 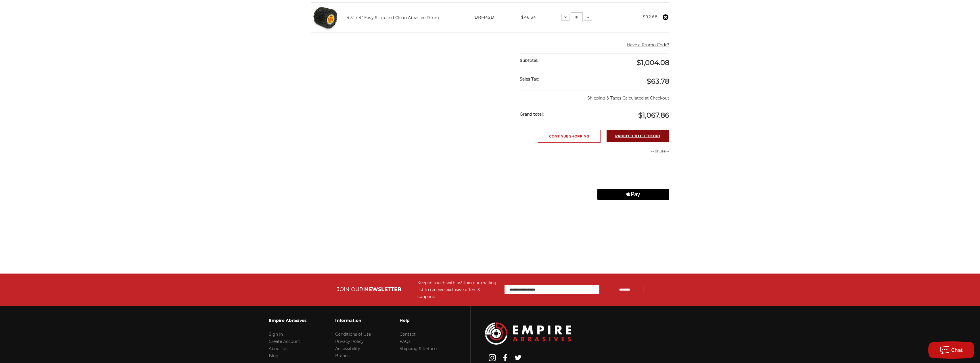 I want to click on span: Chat, so click(x=957, y=350).